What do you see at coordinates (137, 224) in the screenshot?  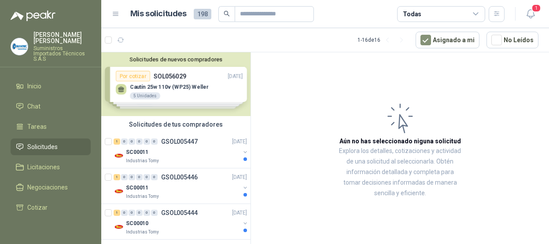 I see `p: SC00010` at bounding box center [137, 224].